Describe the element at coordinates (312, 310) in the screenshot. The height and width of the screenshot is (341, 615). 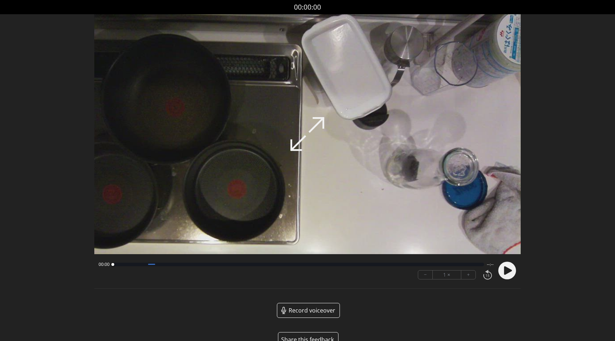
I see `span: Record voiceover` at that location.